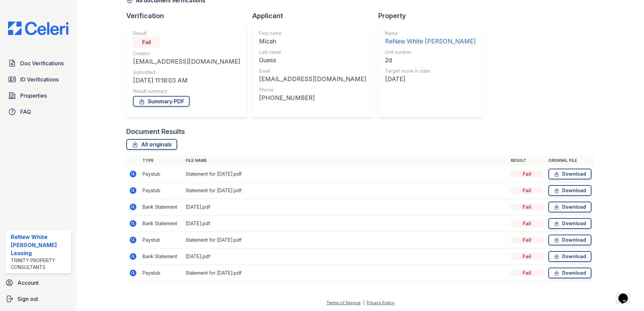  I want to click on a: Terms of Service, so click(344, 303).